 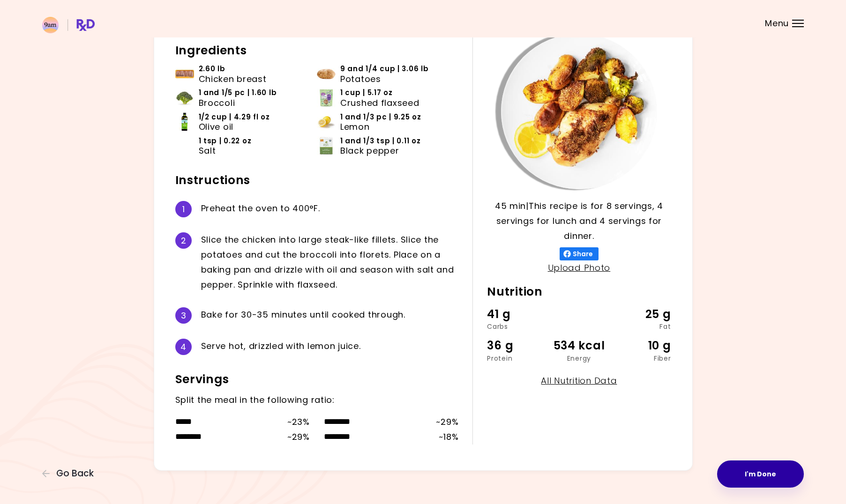 What do you see at coordinates (330, 315) in the screenshot?
I see `div: B a k e f o r 3 0 - 3 5 m i n u t e s u n t i l c o o k e d t h r o u g h .` at bounding box center [330, 315].